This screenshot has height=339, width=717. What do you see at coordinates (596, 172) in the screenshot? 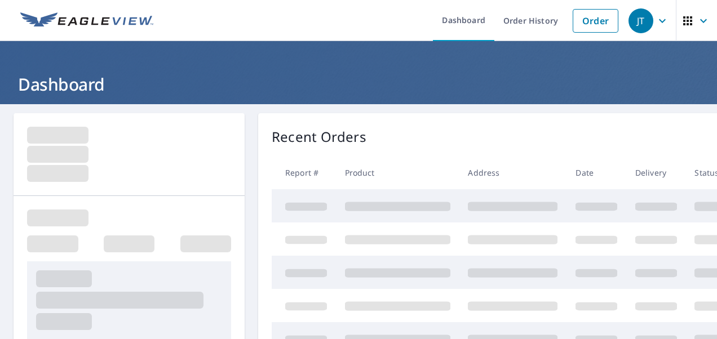
I see `th: Date` at bounding box center [596, 172].